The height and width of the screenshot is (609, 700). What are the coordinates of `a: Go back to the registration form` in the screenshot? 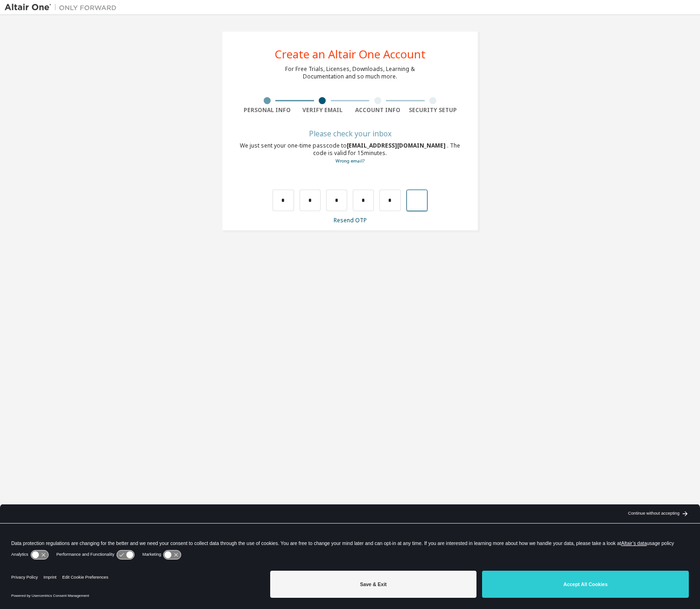 It's located at (350, 161).